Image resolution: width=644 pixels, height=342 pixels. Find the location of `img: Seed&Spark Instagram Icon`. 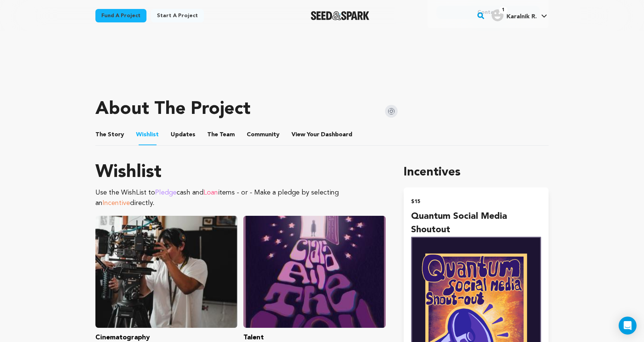

img: Seed&Spark Instagram Icon is located at coordinates (391, 111).